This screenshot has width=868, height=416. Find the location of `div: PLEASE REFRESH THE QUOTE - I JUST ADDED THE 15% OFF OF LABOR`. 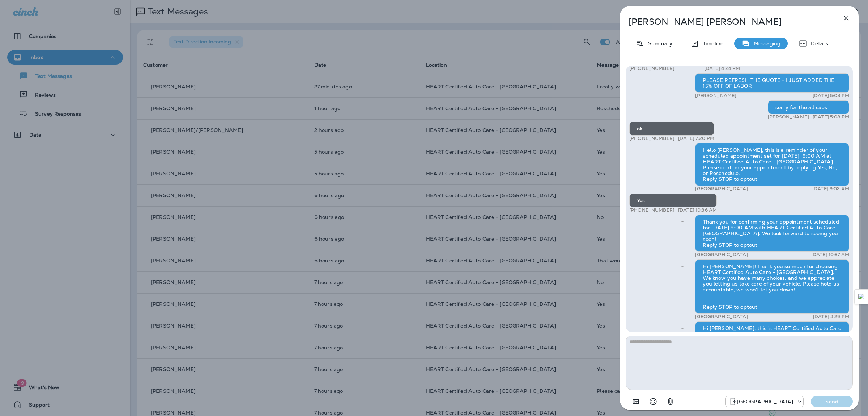

div: PLEASE REFRESH THE QUOTE - I JUST ADDED THE 15% OFF OF LABOR is located at coordinates (773, 83).